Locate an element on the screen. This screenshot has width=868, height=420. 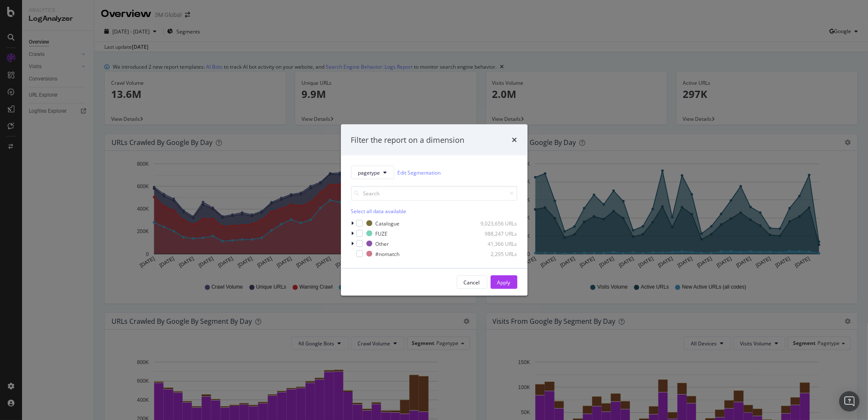
button: Cancel is located at coordinates (472, 282).